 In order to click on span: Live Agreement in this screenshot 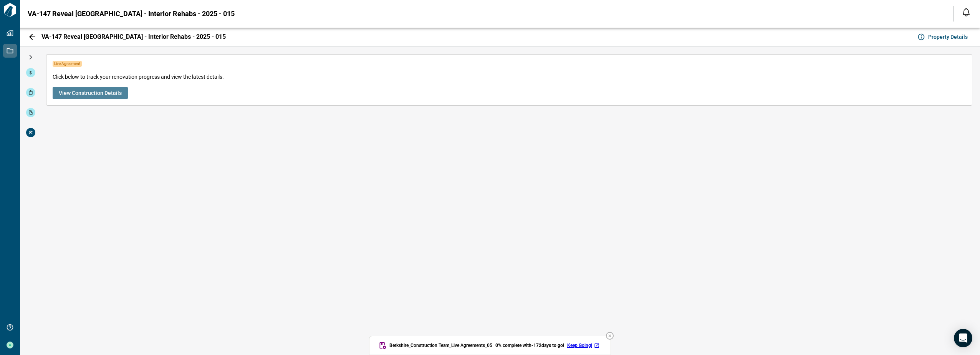, I will do `click(67, 64)`.